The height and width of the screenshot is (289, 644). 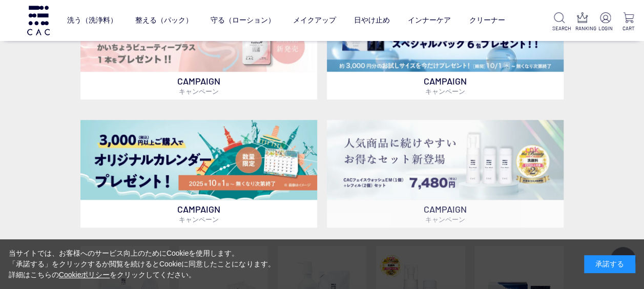 I want to click on p: LOGIN, so click(x=605, y=28).